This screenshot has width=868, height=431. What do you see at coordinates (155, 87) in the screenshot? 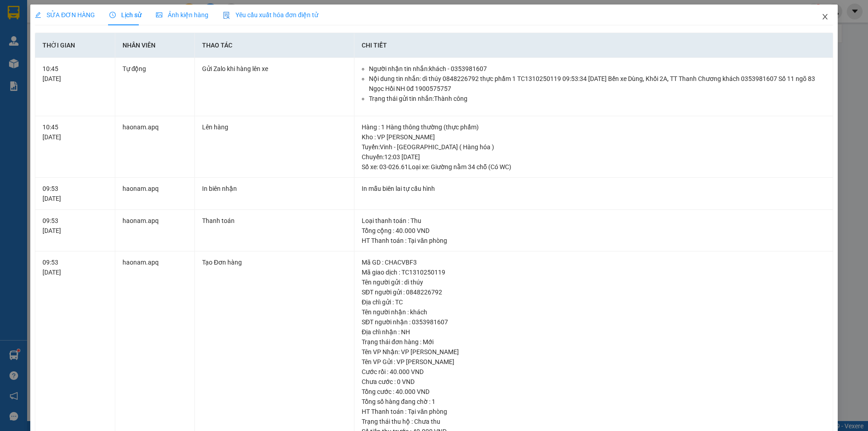
I see `td: Tự động` at bounding box center [155, 87].